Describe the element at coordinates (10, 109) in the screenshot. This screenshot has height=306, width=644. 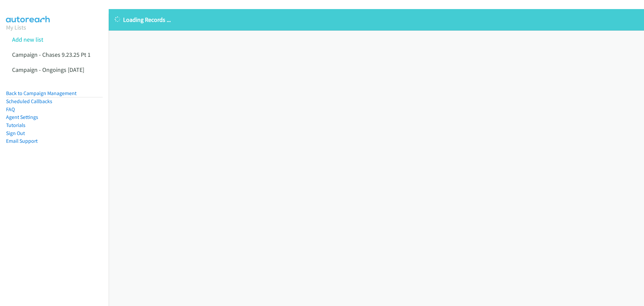
I see `a: FAQ` at that location.